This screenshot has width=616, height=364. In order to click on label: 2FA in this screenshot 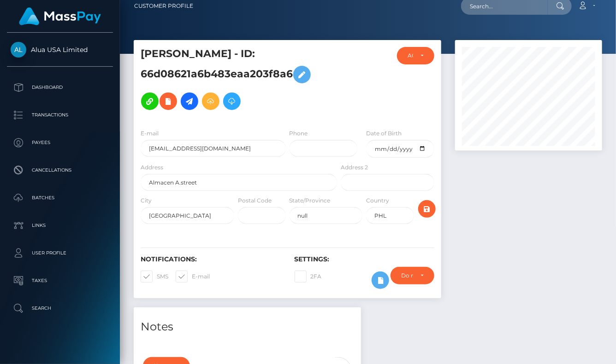, I will do `click(308, 277)`.